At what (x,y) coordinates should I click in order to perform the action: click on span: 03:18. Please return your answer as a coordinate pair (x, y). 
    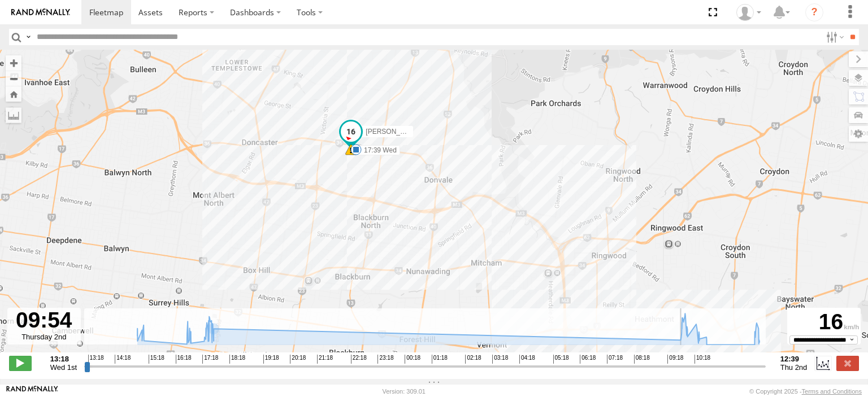
    Looking at the image, I should click on (500, 359).